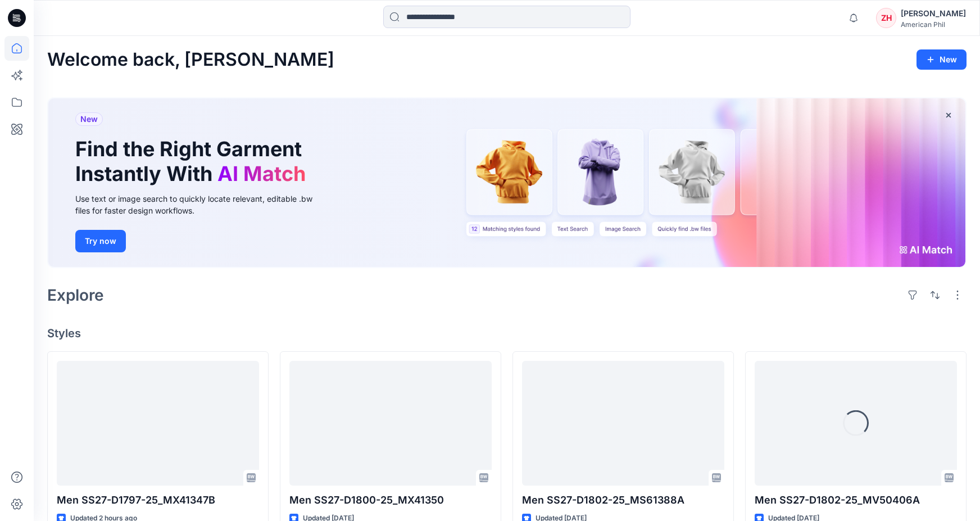  I want to click on button: New, so click(941, 60).